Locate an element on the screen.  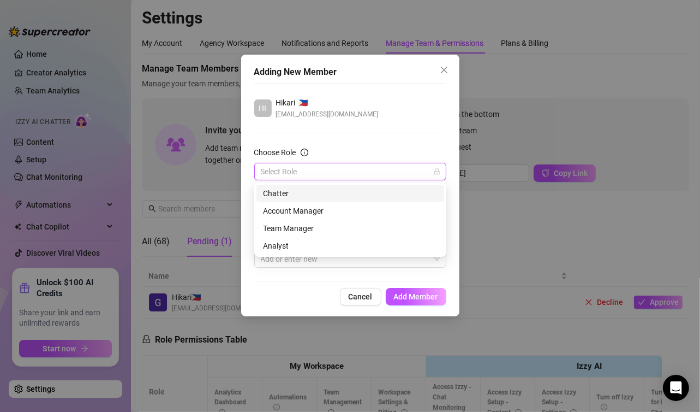
div: Account Manager is located at coordinates (351, 211).